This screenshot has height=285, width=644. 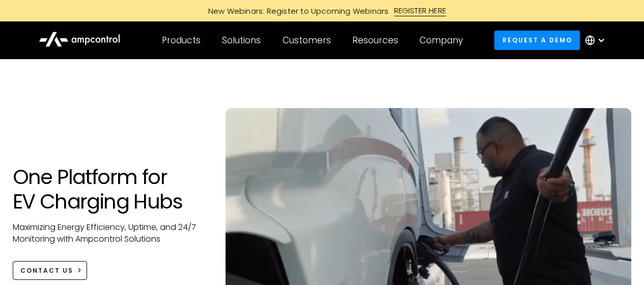 I want to click on div: CONTACT US, so click(x=47, y=270).